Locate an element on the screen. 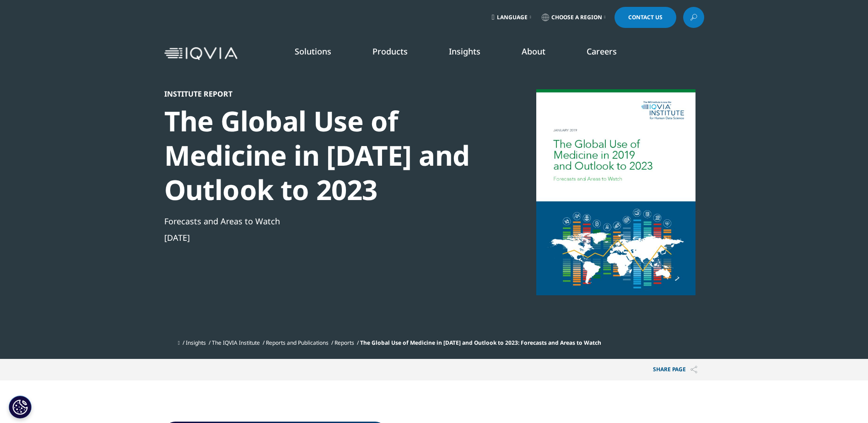 This screenshot has height=423, width=868. nav: Primary is located at coordinates (472, 54).